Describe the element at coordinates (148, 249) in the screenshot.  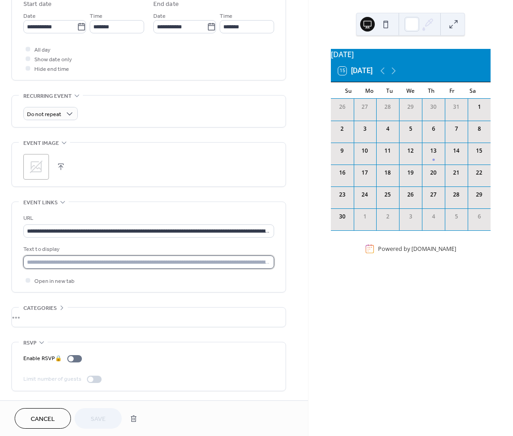
I see `div: Text to display` at that location.